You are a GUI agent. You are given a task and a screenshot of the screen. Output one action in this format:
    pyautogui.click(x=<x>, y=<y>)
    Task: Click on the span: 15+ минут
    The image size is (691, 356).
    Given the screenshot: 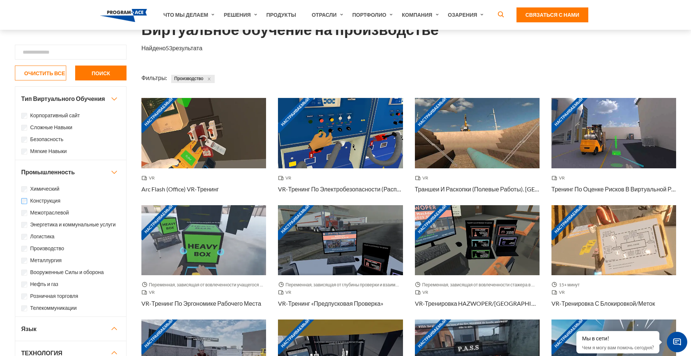 What is the action you would take?
    pyautogui.click(x=567, y=285)
    